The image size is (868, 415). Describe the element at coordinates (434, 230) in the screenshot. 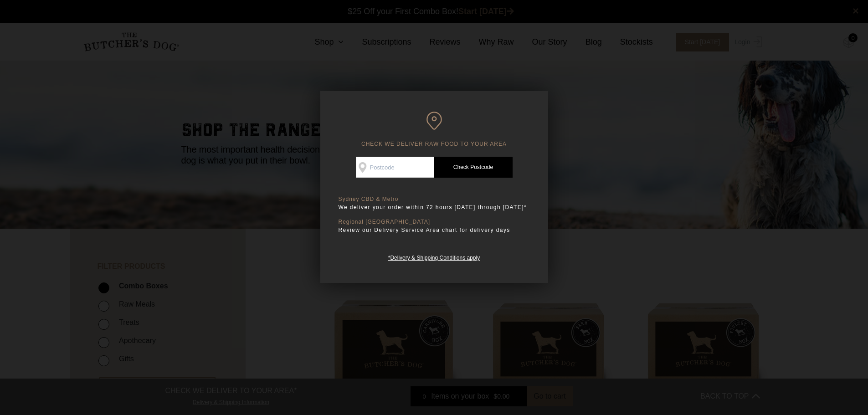

I see `p: Review our Delivery Service Area chart for delivery days` at that location.